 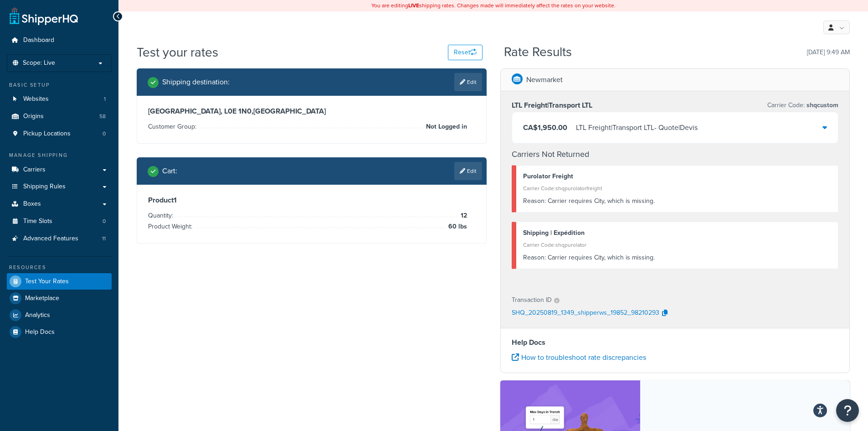 What do you see at coordinates (59, 204) in the screenshot?
I see `a: Boxes` at bounding box center [59, 204].